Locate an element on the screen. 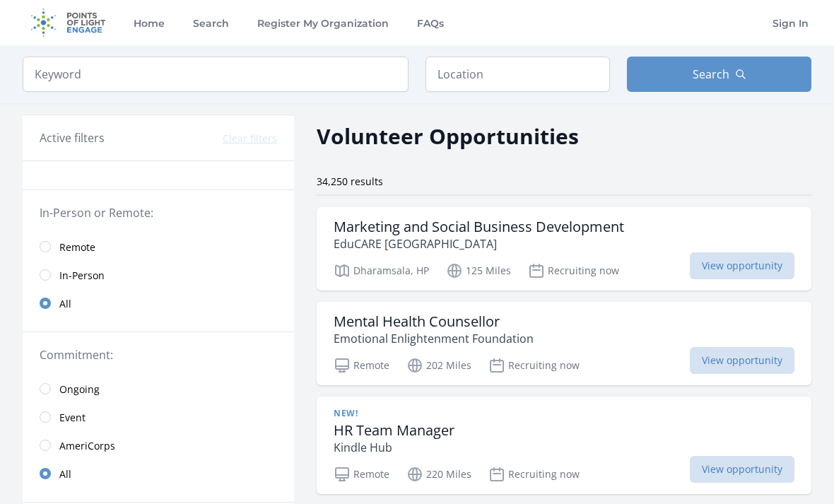 The image size is (834, 504). input: Location is located at coordinates (517, 75).